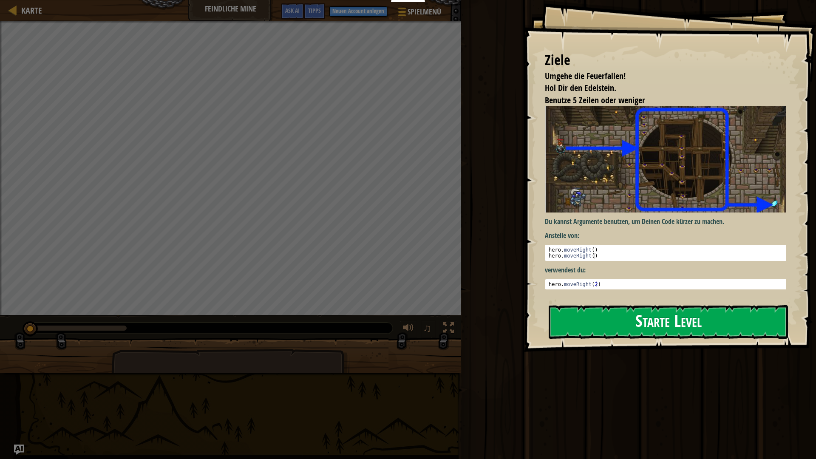 Image resolution: width=816 pixels, height=459 pixels. Describe the element at coordinates (668, 221) in the screenshot. I see `p: Du kannst Argumente benutzen, um Deinen Code kürzer zu machen.` at that location.